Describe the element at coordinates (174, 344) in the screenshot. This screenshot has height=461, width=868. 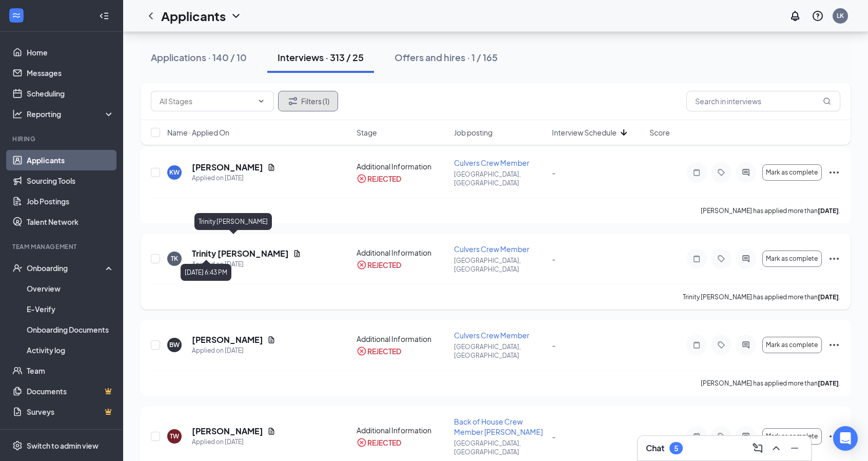
I see `div: BW` at that location.